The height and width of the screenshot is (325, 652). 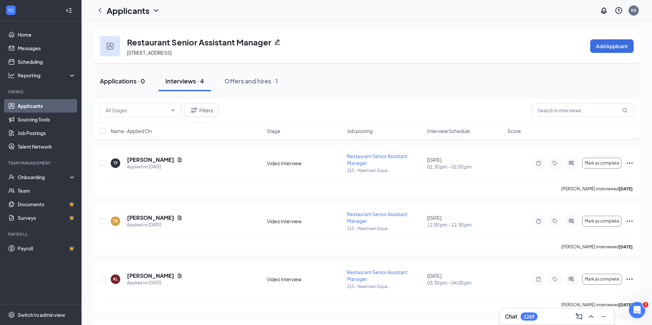 I want to click on a: Sourcing Tools, so click(x=46, y=119).